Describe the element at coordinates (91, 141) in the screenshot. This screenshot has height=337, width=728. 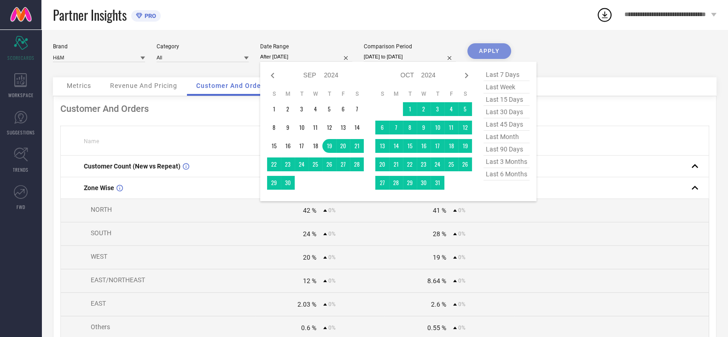
I see `span: Name` at that location.